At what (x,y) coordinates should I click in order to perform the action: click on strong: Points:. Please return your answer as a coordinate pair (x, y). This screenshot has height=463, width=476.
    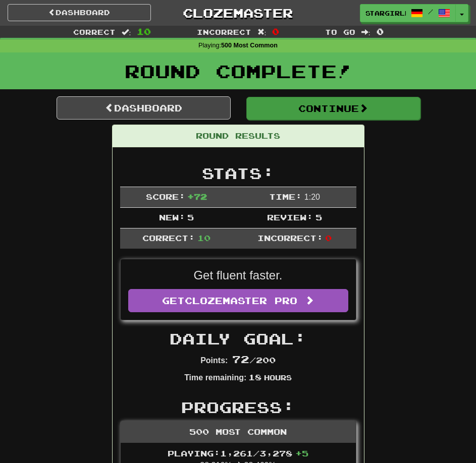
    Looking at the image, I should click on (214, 360).